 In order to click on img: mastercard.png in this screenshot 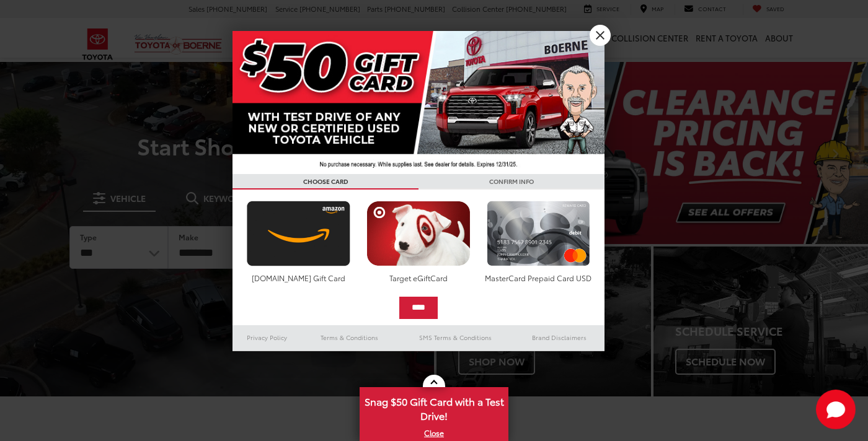, I will do `click(538, 234)`.